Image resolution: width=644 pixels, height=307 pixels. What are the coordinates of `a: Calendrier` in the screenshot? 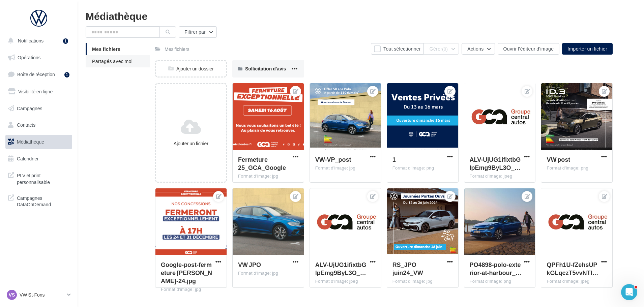 It's located at (39, 158).